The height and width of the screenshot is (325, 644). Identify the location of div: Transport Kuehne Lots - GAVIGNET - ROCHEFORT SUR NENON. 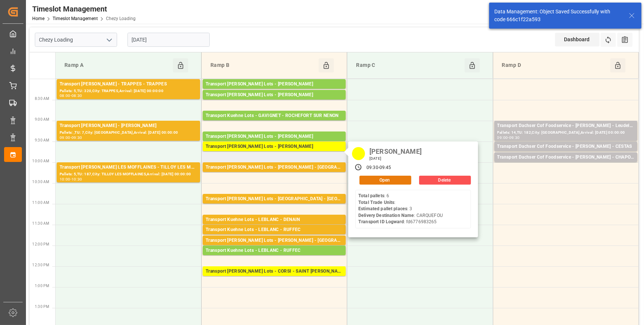
(274, 116).